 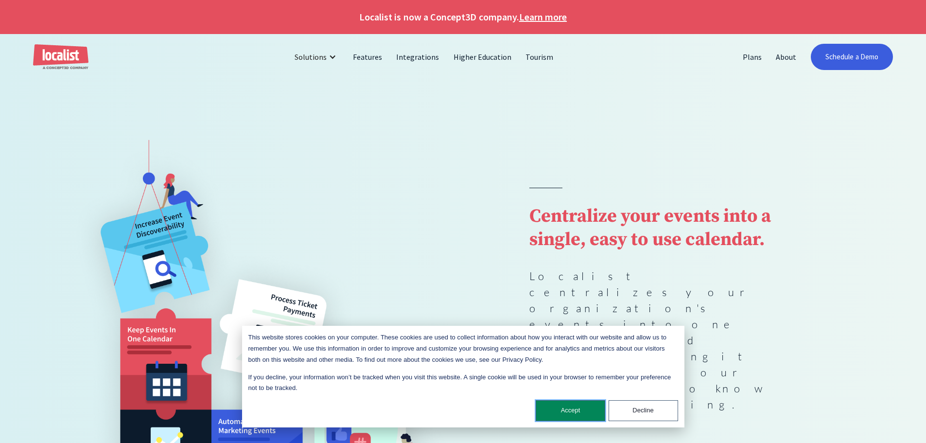 What do you see at coordinates (463, 383) in the screenshot?
I see `p: If you decline, your information won’t be tracked when you visit this website. A single cookie wi...` at bounding box center [463, 383].